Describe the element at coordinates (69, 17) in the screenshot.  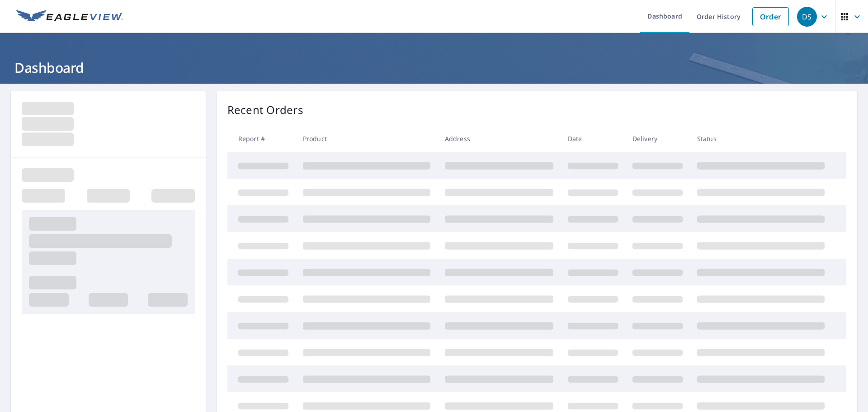
I see `img: EV Logo` at that location.